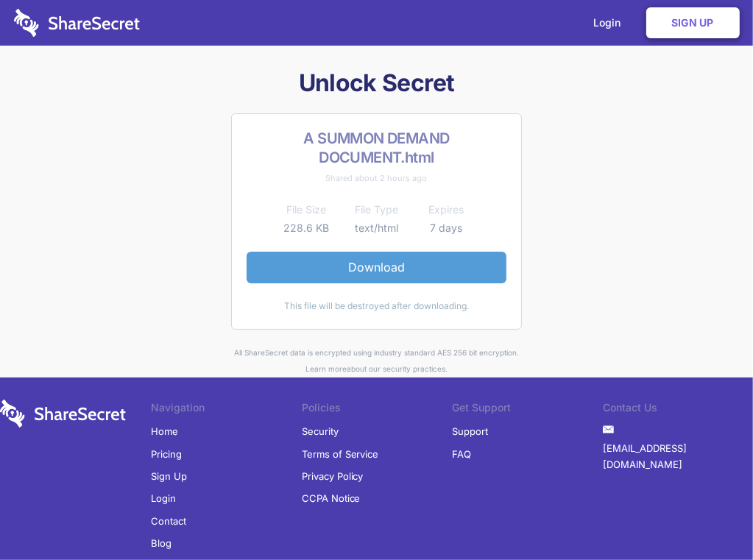  What do you see at coordinates (376, 228) in the screenshot?
I see `td: text/html` at bounding box center [376, 228].